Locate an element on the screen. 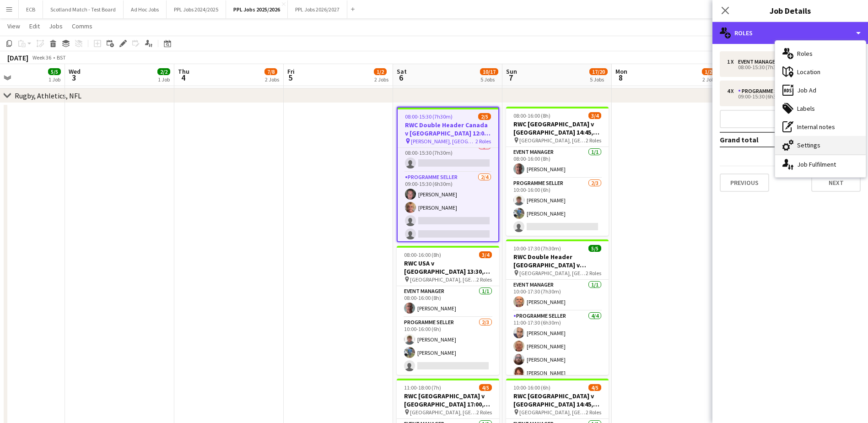  a: Comms is located at coordinates (82, 26).